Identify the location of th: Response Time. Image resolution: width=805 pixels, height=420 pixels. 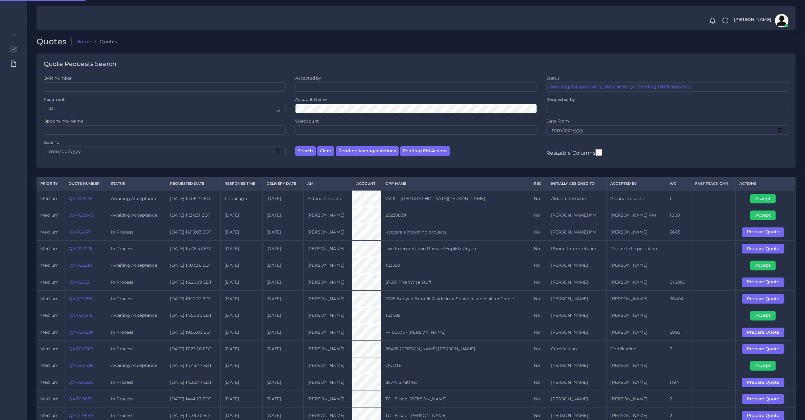
(242, 184).